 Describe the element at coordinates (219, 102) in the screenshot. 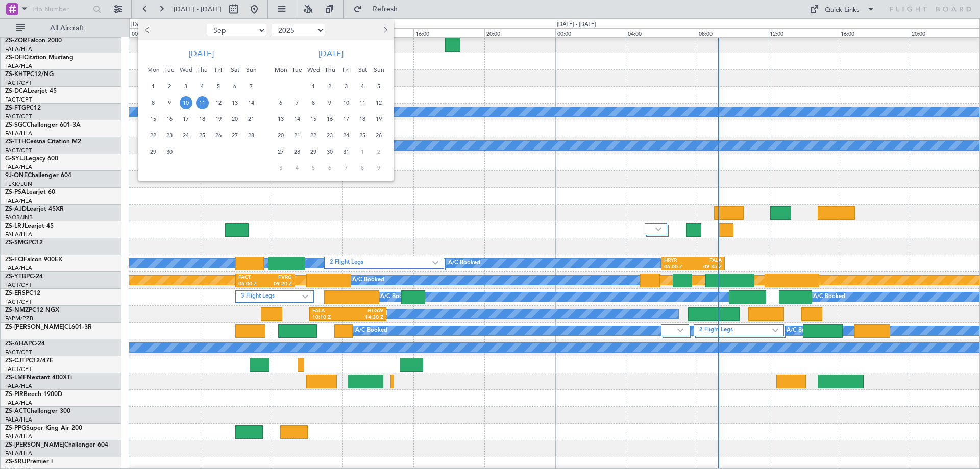

I see `div: 12-9-2025` at that location.